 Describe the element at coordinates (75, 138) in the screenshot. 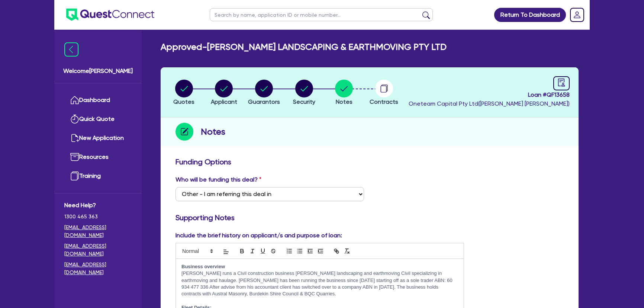

I see `img: new-application` at that location.